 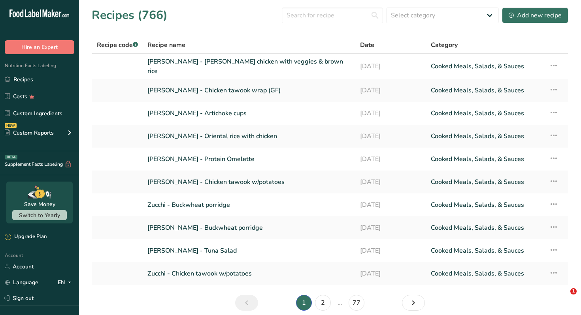 I want to click on span: Switch to Yearly, so click(x=39, y=215).